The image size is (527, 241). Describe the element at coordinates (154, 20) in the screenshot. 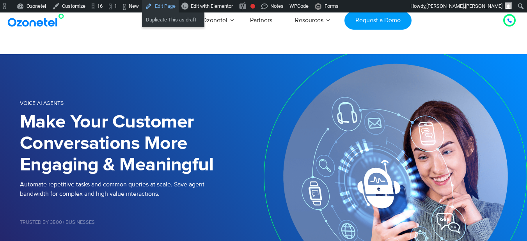

I see `a: Products` at that location.